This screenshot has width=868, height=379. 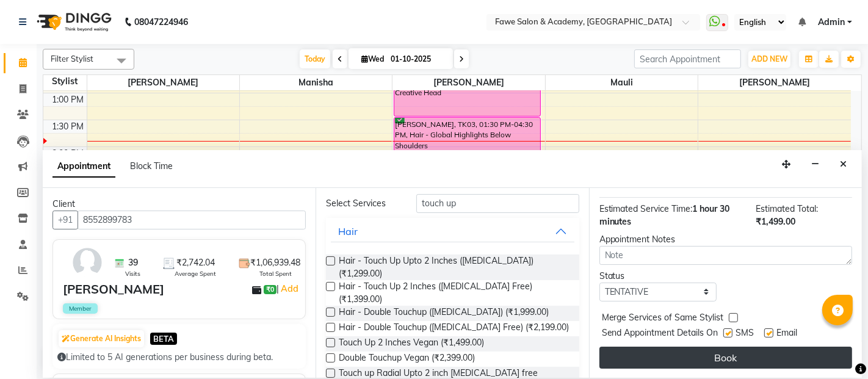 What do you see at coordinates (65, 220) in the screenshot?
I see `button: +91` at bounding box center [65, 220].